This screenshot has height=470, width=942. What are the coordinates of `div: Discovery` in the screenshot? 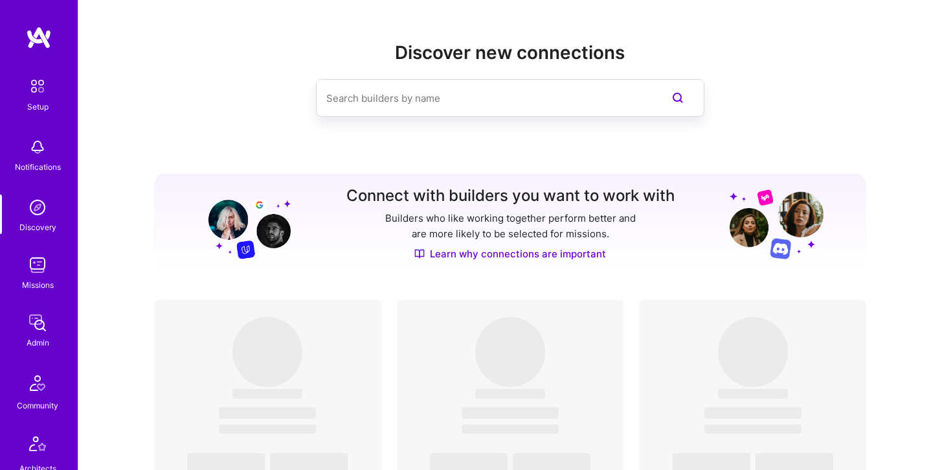 It's located at (38, 227).